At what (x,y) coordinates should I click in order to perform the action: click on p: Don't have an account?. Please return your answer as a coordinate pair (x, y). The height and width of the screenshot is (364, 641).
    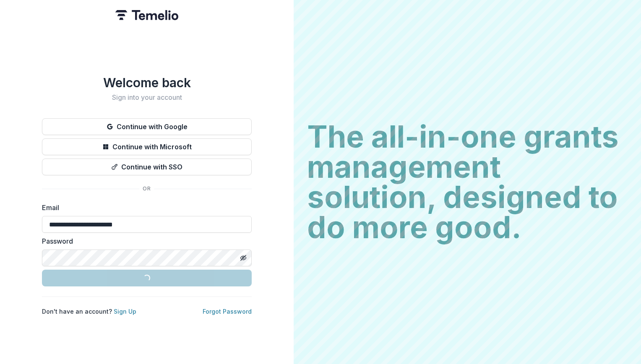
    Looking at the image, I should click on (89, 311).